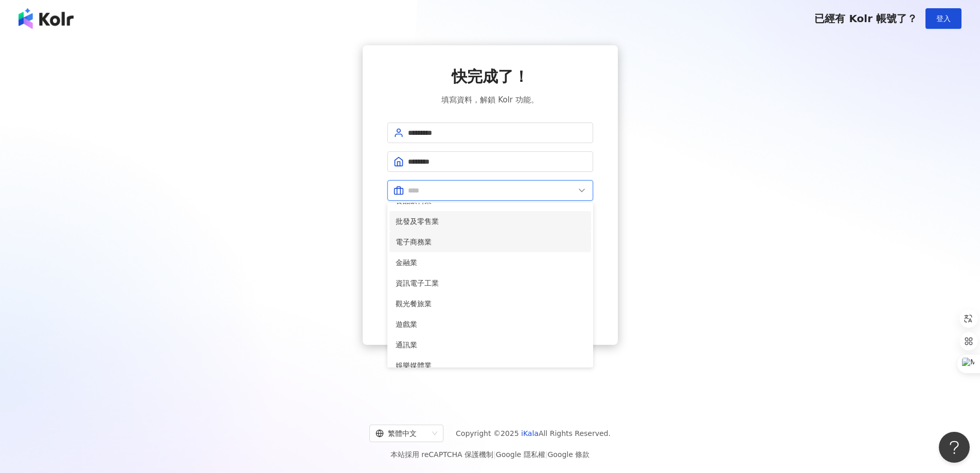  I want to click on span: 資訊電子工業, so click(490, 283).